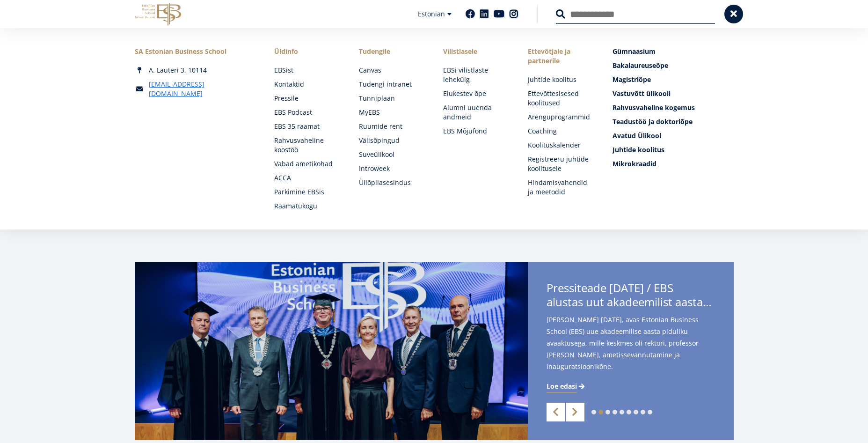 The width and height of the screenshot is (868, 443). Describe the element at coordinates (476, 75) in the screenshot. I see `a: EBSi vilistlaste lehekülg` at that location.